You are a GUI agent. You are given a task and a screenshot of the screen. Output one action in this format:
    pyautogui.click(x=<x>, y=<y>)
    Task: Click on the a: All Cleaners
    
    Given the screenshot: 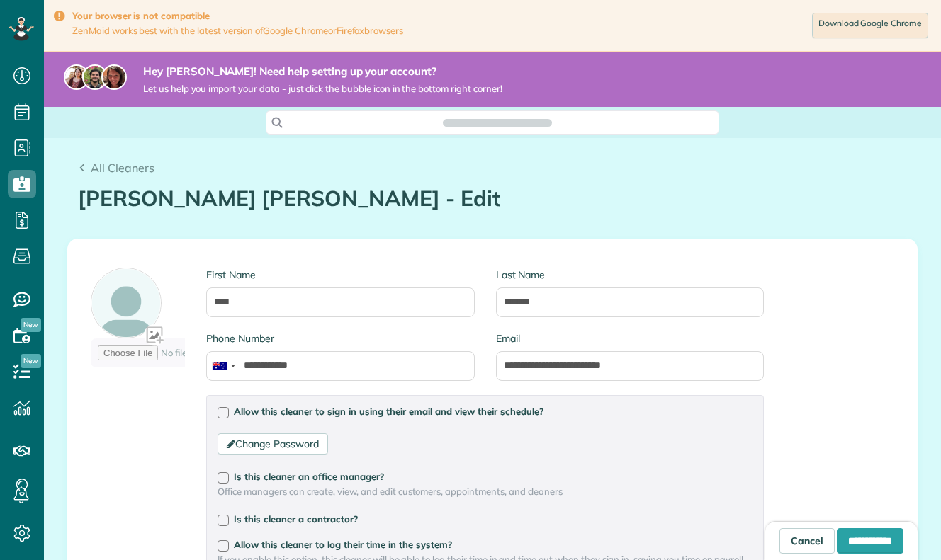 What is the action you would take?
    pyautogui.click(x=116, y=168)
    